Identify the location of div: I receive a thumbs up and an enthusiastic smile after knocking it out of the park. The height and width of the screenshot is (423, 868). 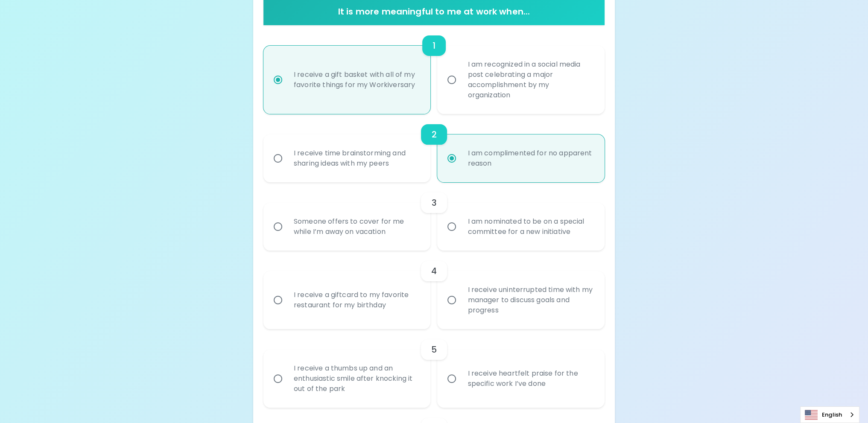
(357, 379).